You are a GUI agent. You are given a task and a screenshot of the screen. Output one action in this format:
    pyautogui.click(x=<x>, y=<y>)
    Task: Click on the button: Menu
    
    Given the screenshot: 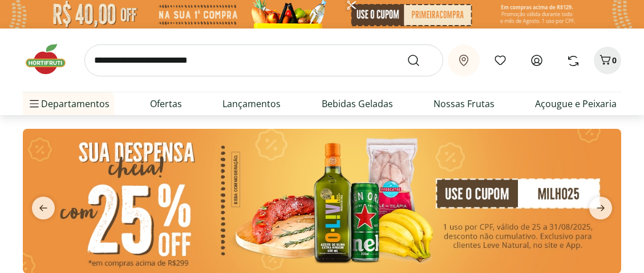 What is the action you would take?
    pyautogui.click(x=35, y=103)
    